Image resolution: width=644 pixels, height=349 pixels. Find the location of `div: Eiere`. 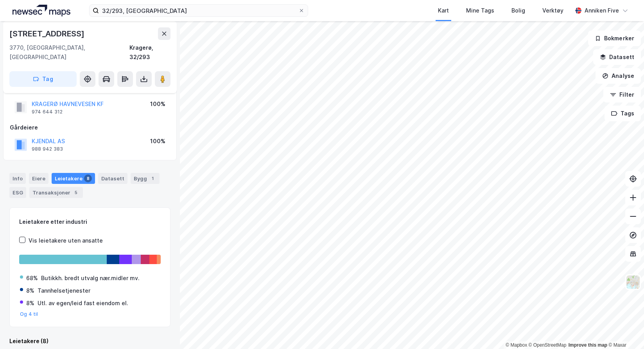

div: Eiere is located at coordinates (39, 179).